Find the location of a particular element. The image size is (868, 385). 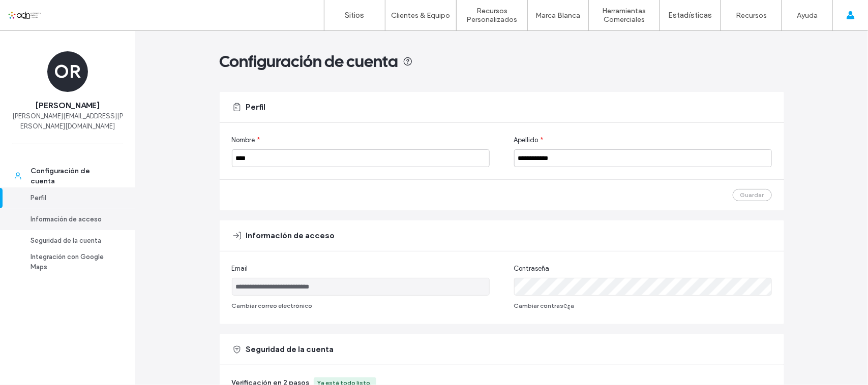

input: Email is located at coordinates (361, 286).